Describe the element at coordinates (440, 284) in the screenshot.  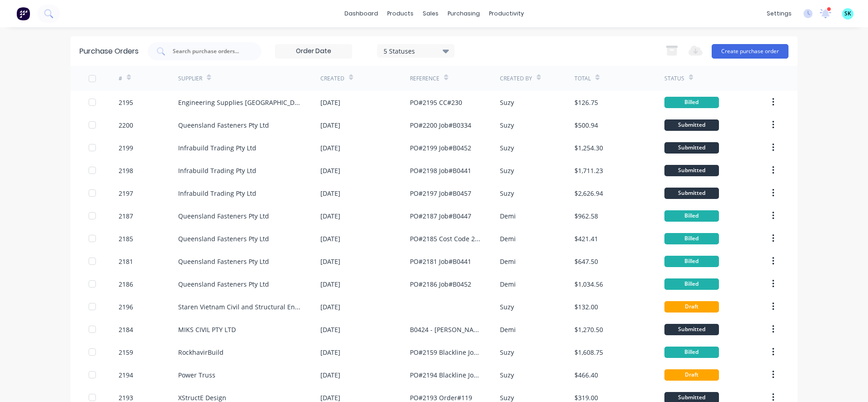
I see `div: PO#2186 Job#B0452` at that location.